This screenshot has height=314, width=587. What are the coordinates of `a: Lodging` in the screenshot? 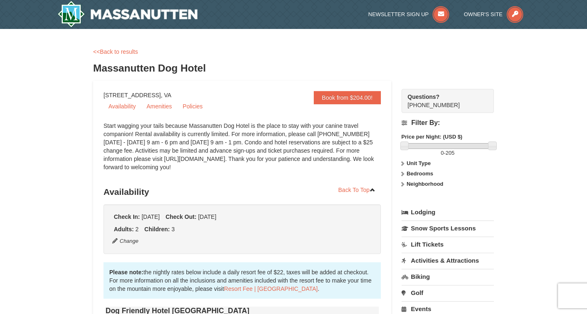 It's located at (447, 212).